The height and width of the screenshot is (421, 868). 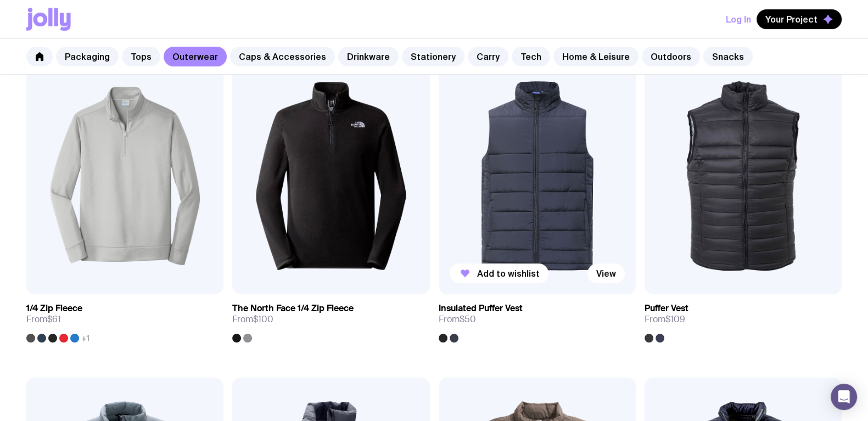 I want to click on span: $109, so click(x=675, y=319).